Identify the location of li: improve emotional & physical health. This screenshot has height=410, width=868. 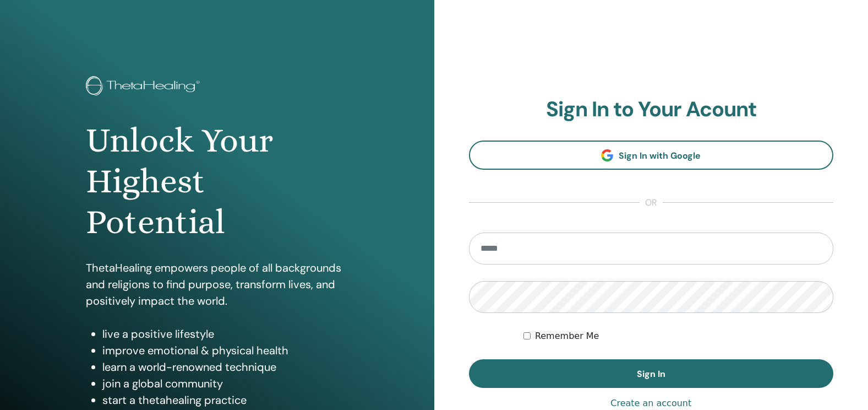
(226, 350).